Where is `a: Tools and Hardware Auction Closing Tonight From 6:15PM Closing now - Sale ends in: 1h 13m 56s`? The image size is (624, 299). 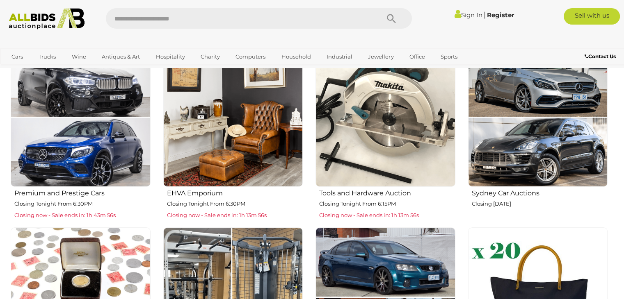 a: Tools and Hardware Auction Closing Tonight From 6:15PM Closing now - Sale ends in: 1h 13m 56s is located at coordinates (385, 134).